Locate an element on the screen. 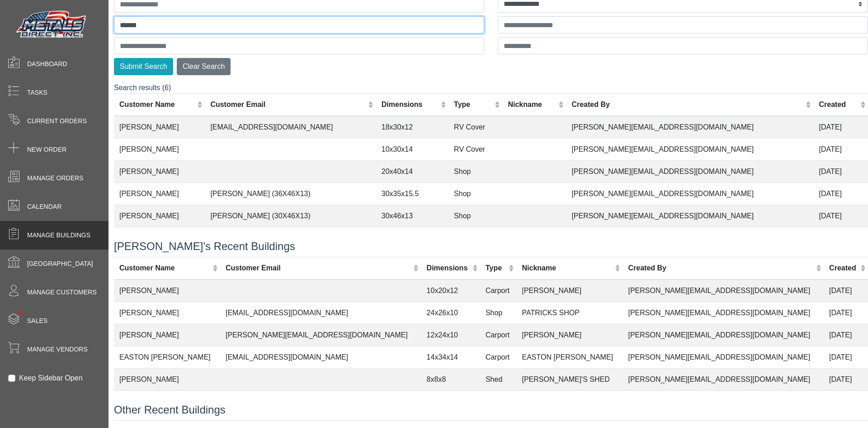 Image resolution: width=868 pixels, height=428 pixels. span: Manage Orders is located at coordinates (55, 178).